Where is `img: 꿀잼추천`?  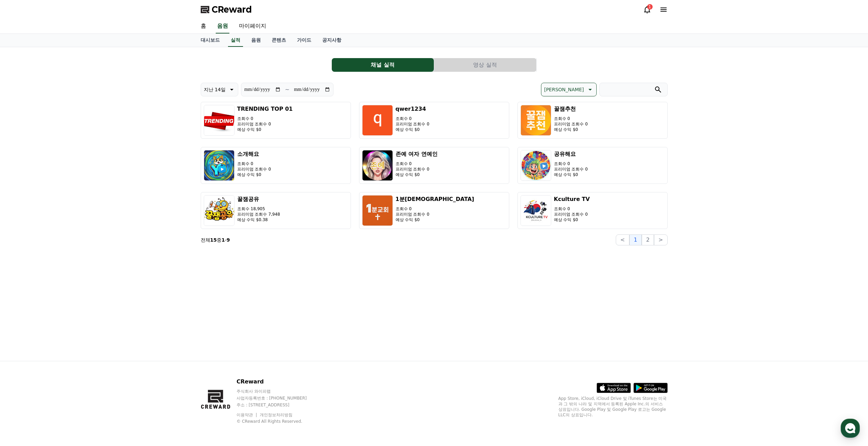
img: 꿀잼추천 is located at coordinates (535, 120).